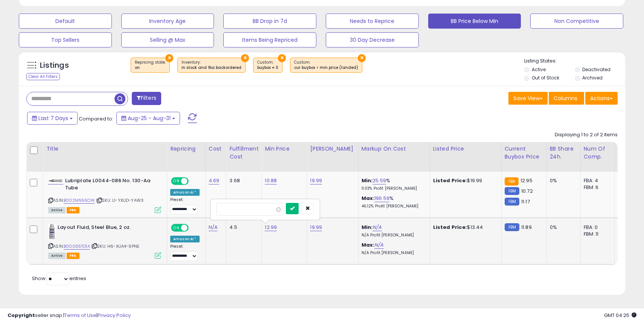 The height and width of the screenshot is (323, 644). Describe the element at coordinates (382, 199) in the screenshot. I see `a: 196.59` at that location.